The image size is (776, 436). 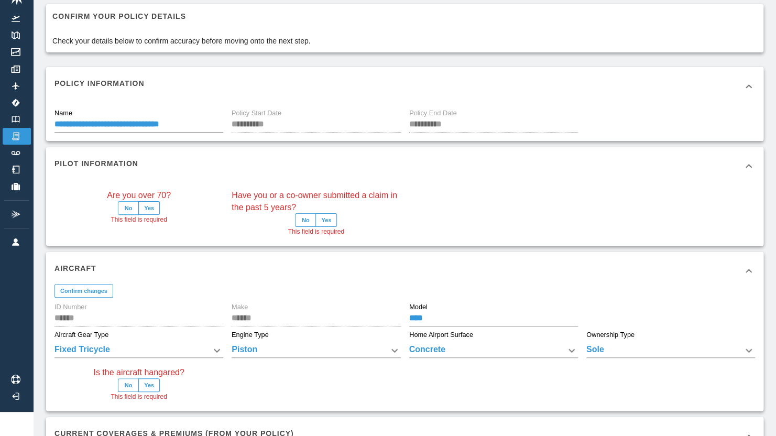 I want to click on label: Ownership Type, so click(x=610, y=335).